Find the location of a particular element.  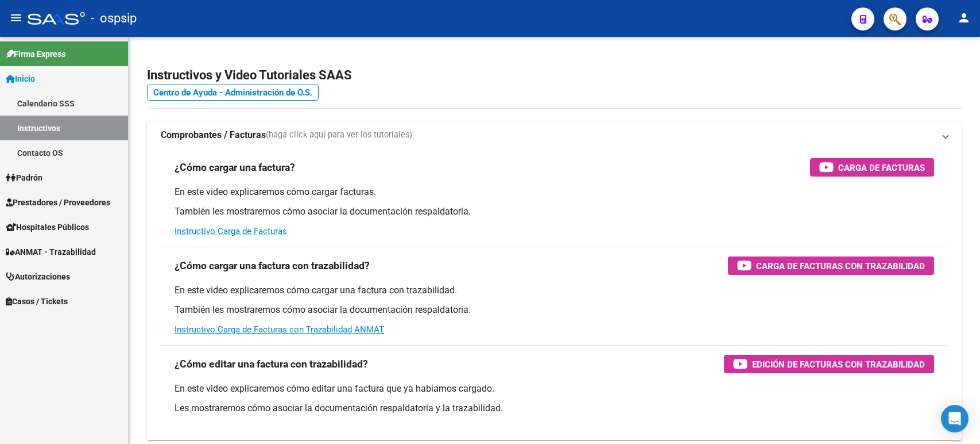

span: Hospitales Públicos is located at coordinates (47, 227).